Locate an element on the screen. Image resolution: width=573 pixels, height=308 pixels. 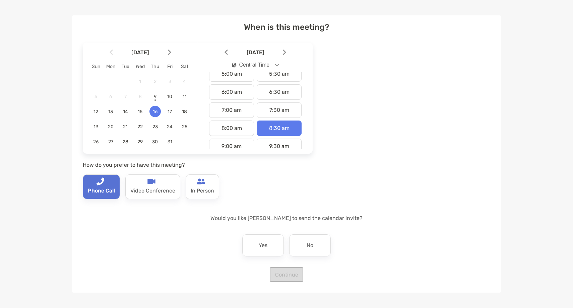
span: 7 is located at coordinates (125, 96).